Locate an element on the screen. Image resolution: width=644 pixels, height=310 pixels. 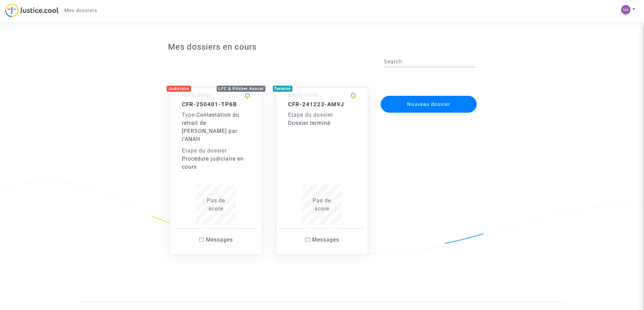
a: Mes dossiers is located at coordinates (80, 10).